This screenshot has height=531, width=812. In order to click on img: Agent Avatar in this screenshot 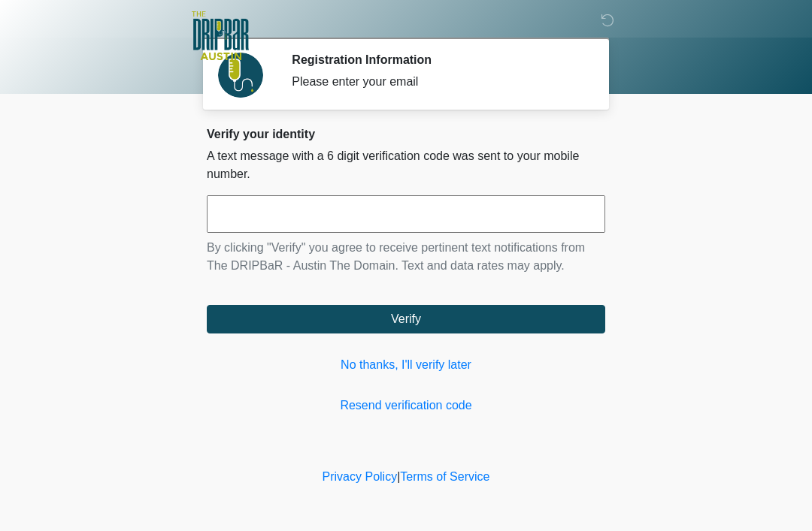, I will do `click(241, 75)`.